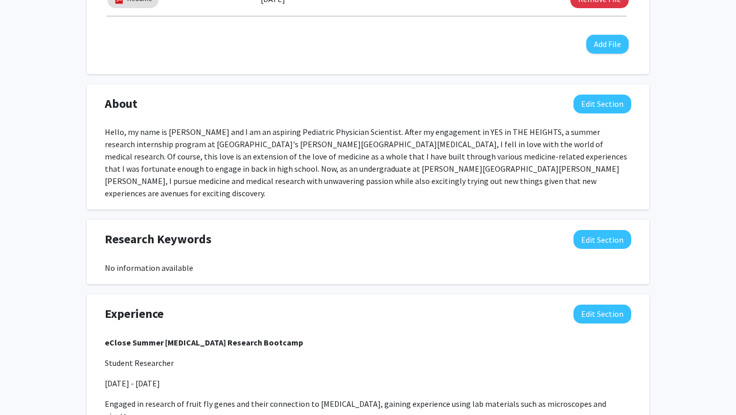  What do you see at coordinates (607, 44) in the screenshot?
I see `button: Add File` at bounding box center [607, 44].